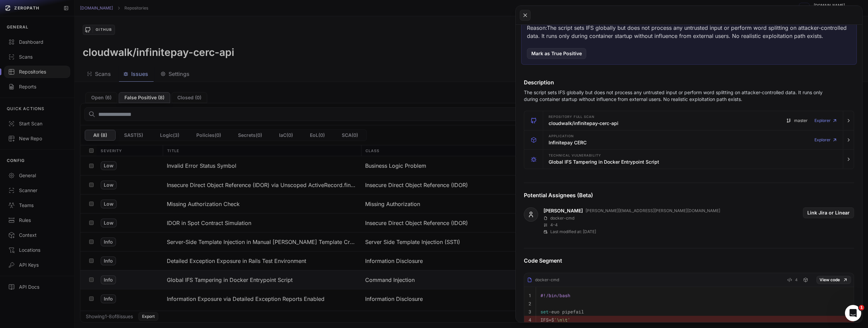 The image size is (868, 328). What do you see at coordinates (604, 162) in the screenshot?
I see `h3: Global IFS Tampering in Docker Entrypoint Script` at bounding box center [604, 162].